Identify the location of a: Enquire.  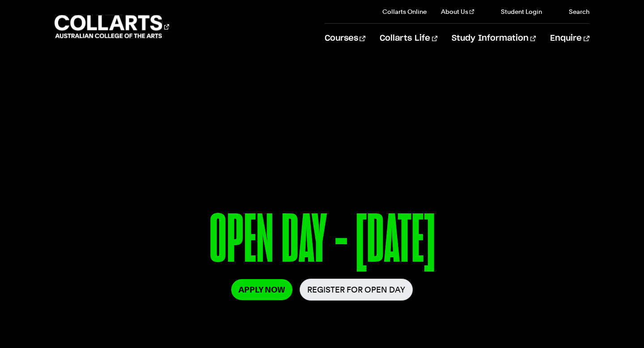
(569, 38).